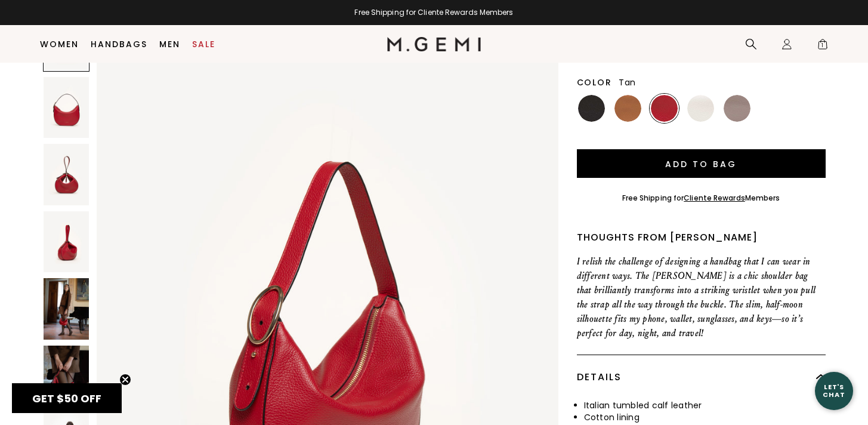  Describe the element at coordinates (737, 108) in the screenshot. I see `img: Light Mushroom` at that location.